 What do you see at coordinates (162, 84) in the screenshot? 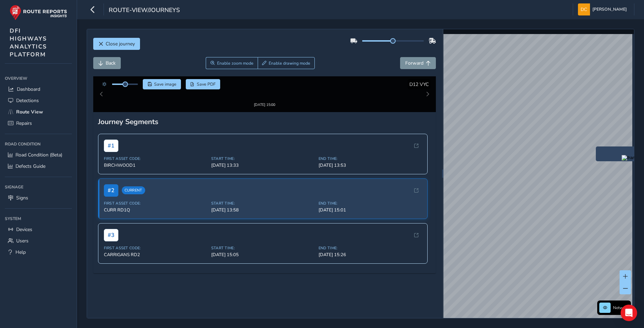
I see `button: Save` at bounding box center [162, 84].